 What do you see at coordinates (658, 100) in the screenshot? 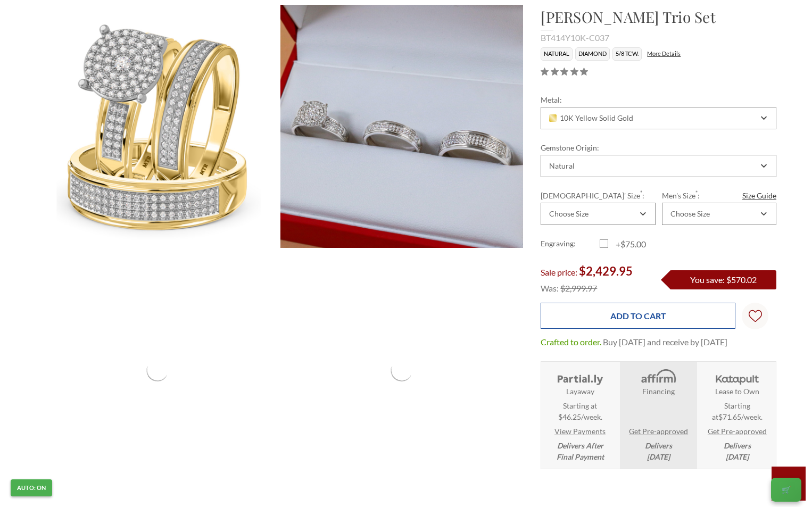
I see `label: Metal:` at bounding box center [658, 100].